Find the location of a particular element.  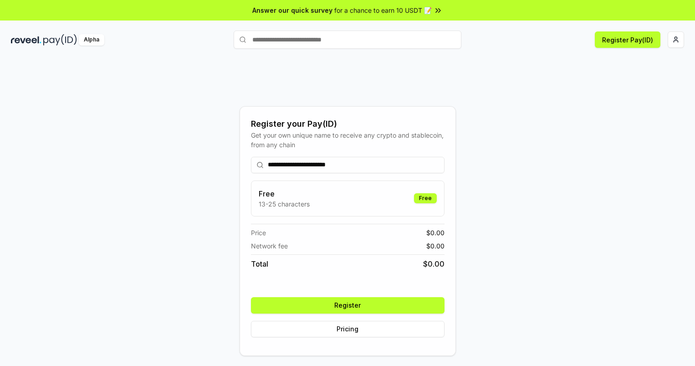

img: pay_id is located at coordinates (60, 40).